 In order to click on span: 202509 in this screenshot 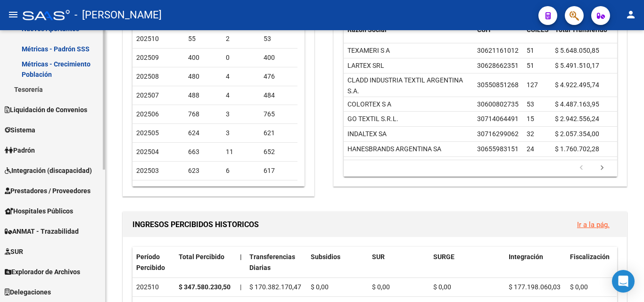, I will do `click(148, 58)`.